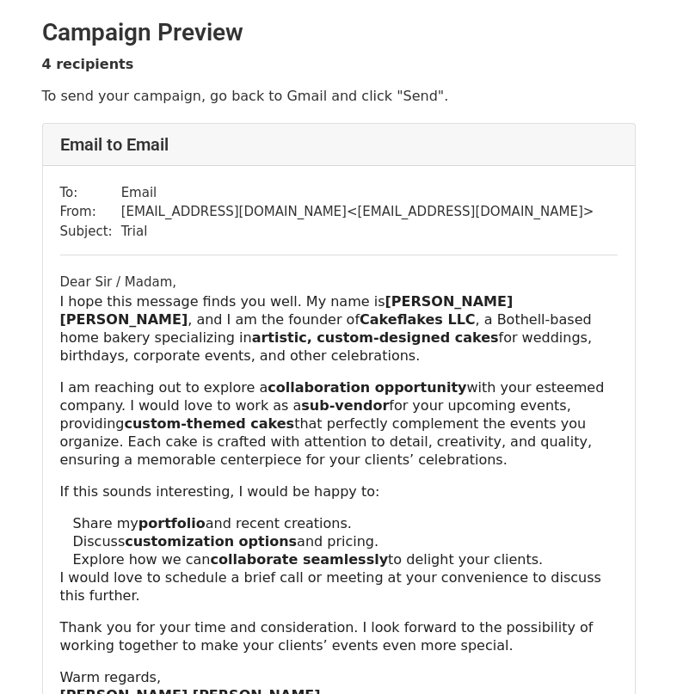 This screenshot has height=694, width=677. Describe the element at coordinates (375, 337) in the screenshot. I see `strong: artistic, custom-designed cakes` at that location.